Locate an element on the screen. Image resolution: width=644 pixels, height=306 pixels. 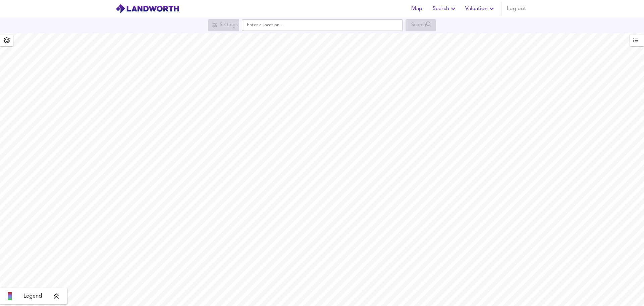
button: Map is located at coordinates (416, 9).